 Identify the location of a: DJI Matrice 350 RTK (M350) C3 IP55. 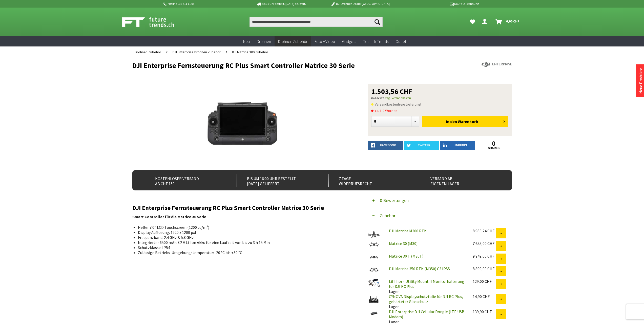
(419, 269).